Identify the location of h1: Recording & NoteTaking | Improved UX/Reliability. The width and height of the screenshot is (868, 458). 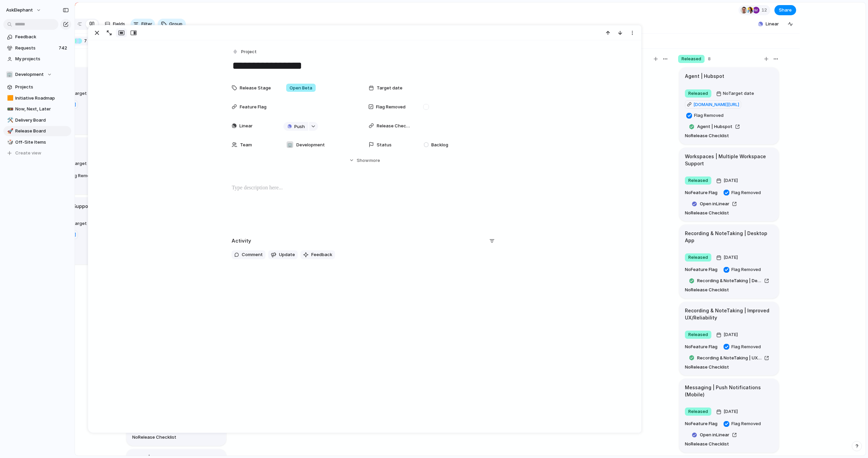
(729, 314).